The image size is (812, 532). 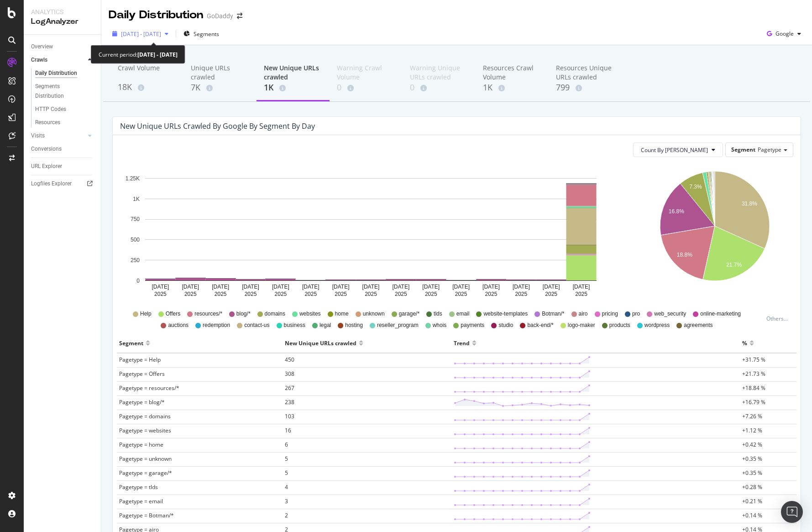 I want to click on span: Pagetype = unknown, so click(x=145, y=458).